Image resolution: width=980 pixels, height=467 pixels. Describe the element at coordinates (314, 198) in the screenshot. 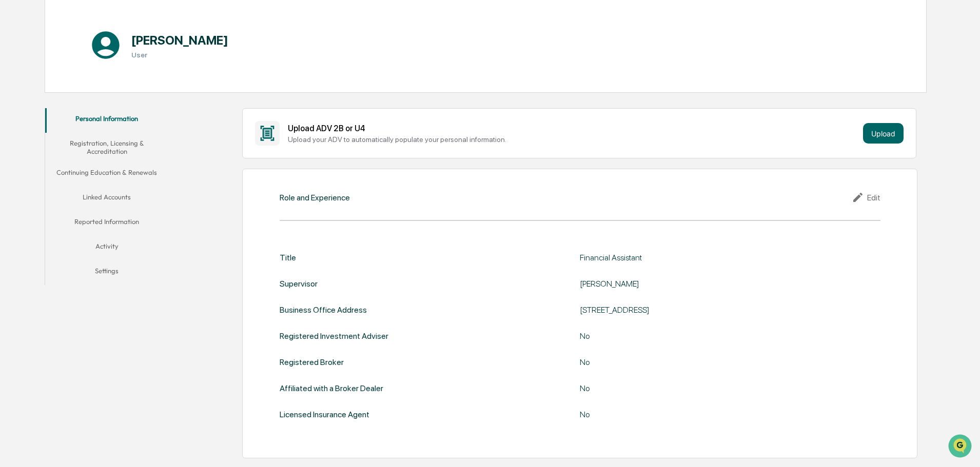

I see `div: Role and Experience` at that location.